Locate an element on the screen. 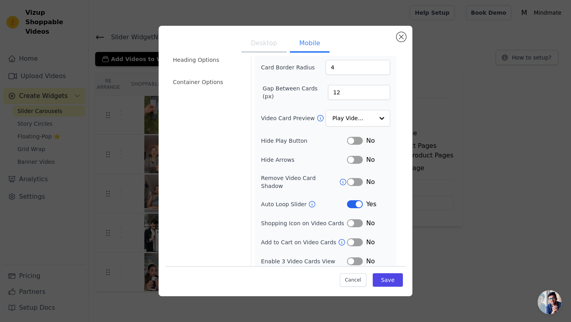 This screenshot has height=322, width=571. button: Save is located at coordinates (388, 280).